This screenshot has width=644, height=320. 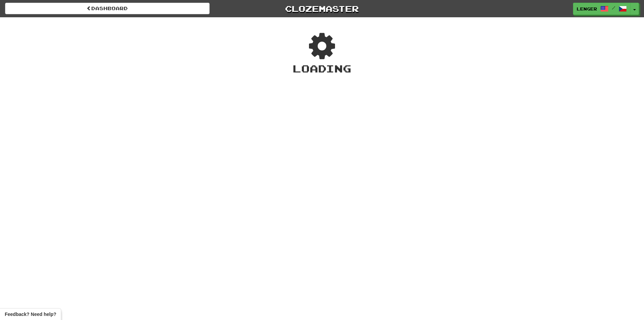 What do you see at coordinates (30, 314) in the screenshot?
I see `span: Open feedback widget` at bounding box center [30, 314].